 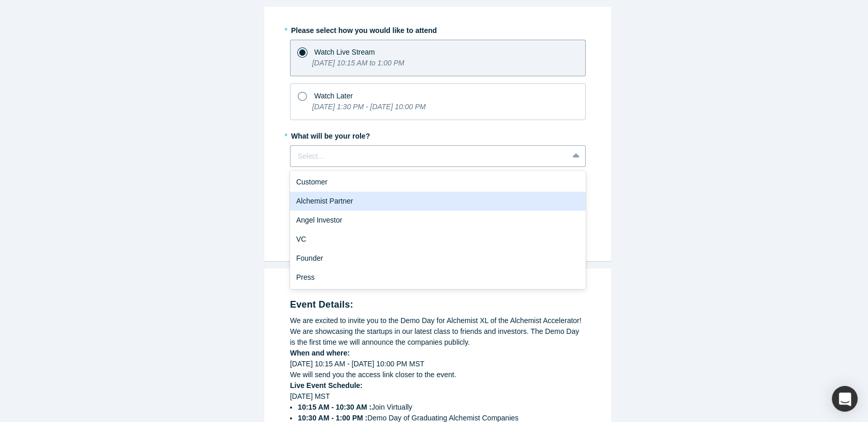 I want to click on span: Watch Live Stream, so click(x=344, y=52).